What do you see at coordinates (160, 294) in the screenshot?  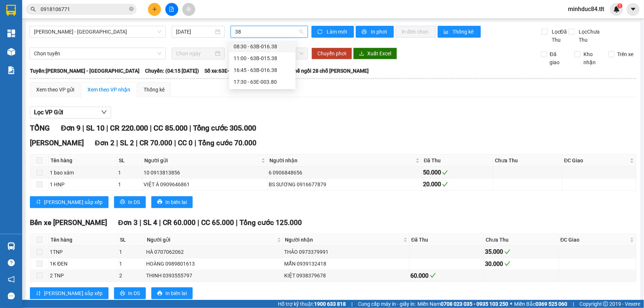 I see `span: printer` at bounding box center [160, 294].